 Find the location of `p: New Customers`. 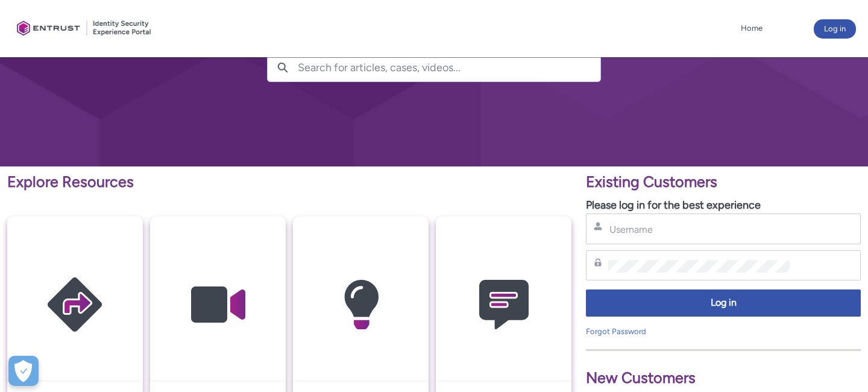

p: New Customers is located at coordinates (723, 378).